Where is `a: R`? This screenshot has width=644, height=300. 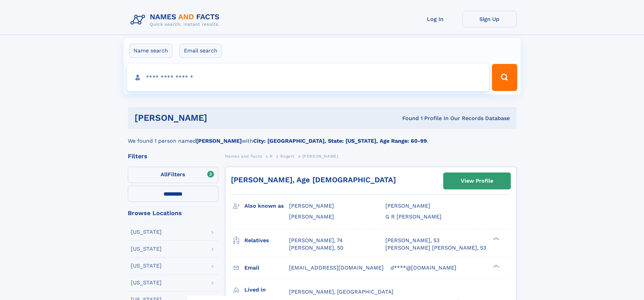
a: R is located at coordinates (271, 156).